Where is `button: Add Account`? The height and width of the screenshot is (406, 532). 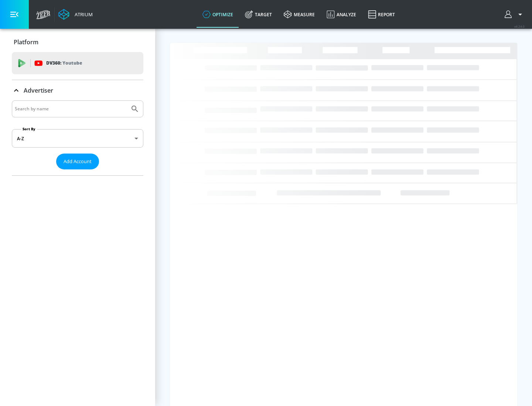 button: Add Account is located at coordinates (78, 161).